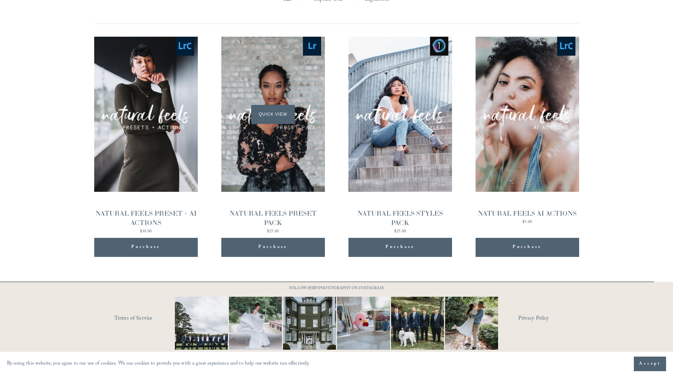  I want to click on img: Wideshots aren't just &quot;nice to have,&quot; they're a wedding day essential! 🙌 #Wideshotwedne..., so click(309, 323).